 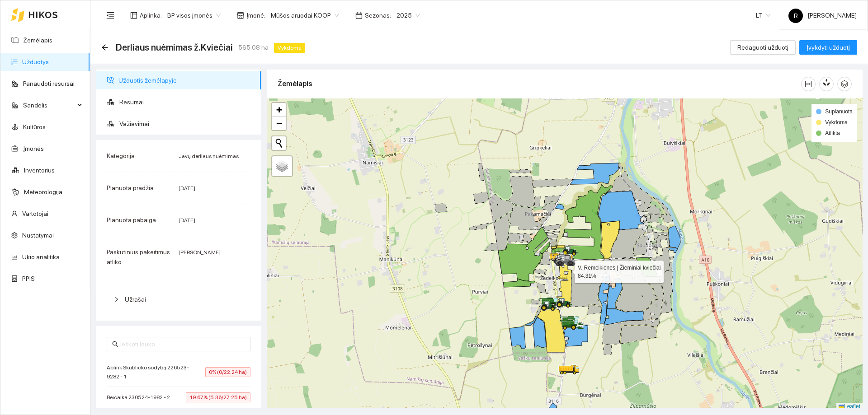 I want to click on span: Sezonas :, so click(x=378, y=16).